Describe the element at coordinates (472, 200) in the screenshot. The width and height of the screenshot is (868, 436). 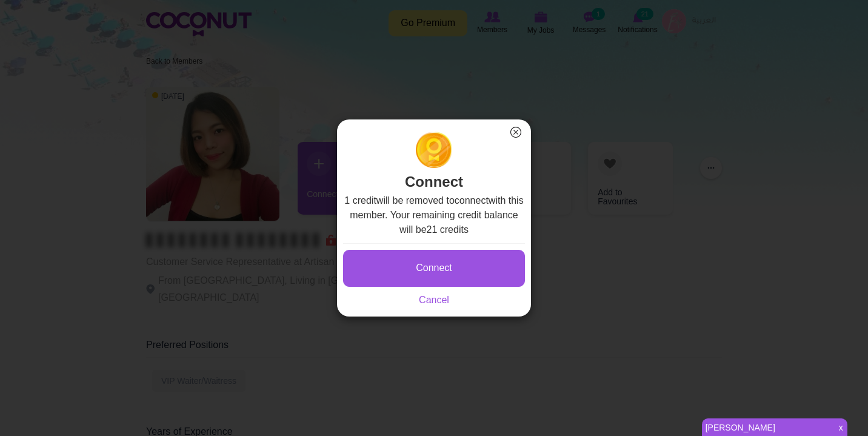
I see `b: connect` at that location.